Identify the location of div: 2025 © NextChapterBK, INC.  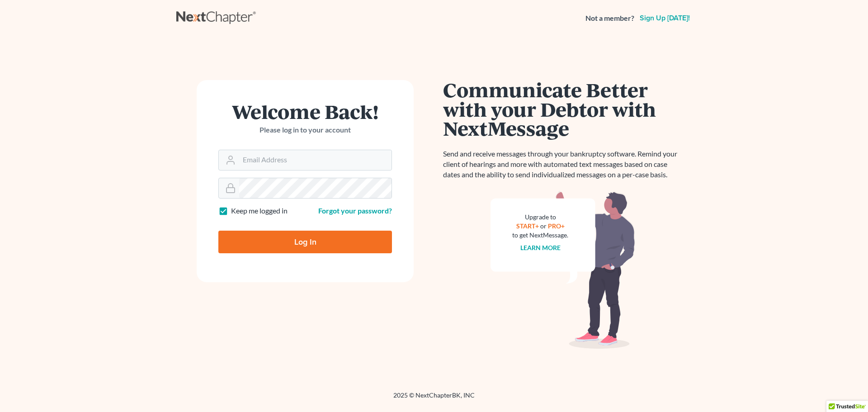
(434, 398).